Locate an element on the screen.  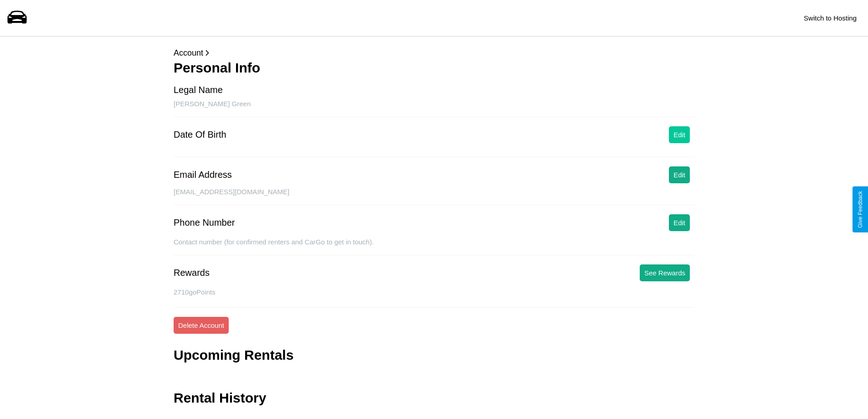
p: Account is located at coordinates (434, 53).